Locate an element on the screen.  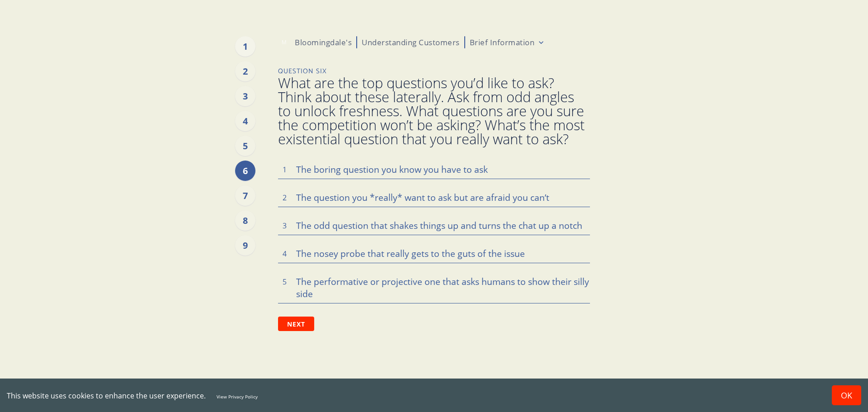
div: M is located at coordinates (284, 42).